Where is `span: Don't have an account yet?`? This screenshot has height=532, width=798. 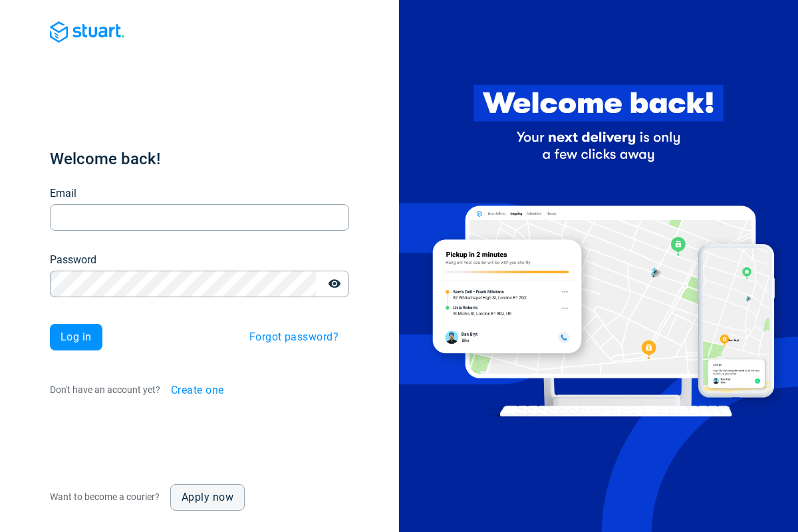
span: Don't have an account yet? is located at coordinates (105, 389).